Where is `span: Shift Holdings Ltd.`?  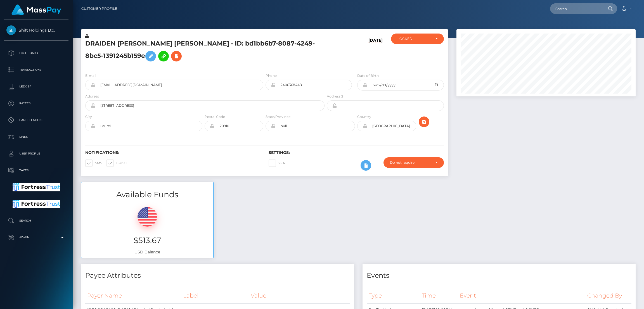 span: Shift Holdings Ltd. is located at coordinates (36, 30).